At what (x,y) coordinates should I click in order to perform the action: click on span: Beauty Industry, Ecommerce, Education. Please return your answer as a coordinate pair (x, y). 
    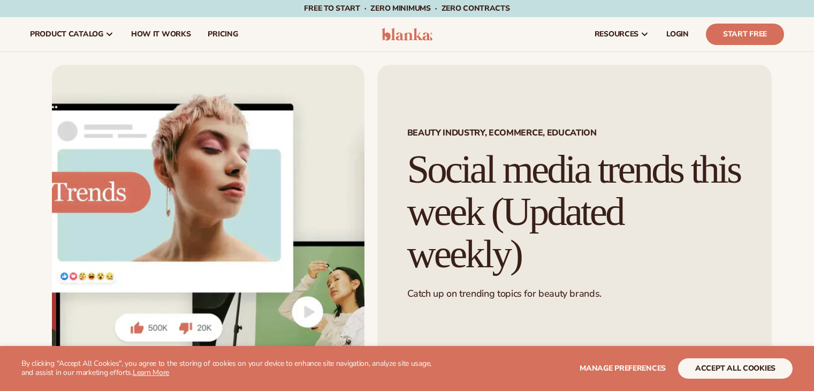
    Looking at the image, I should click on (574, 133).